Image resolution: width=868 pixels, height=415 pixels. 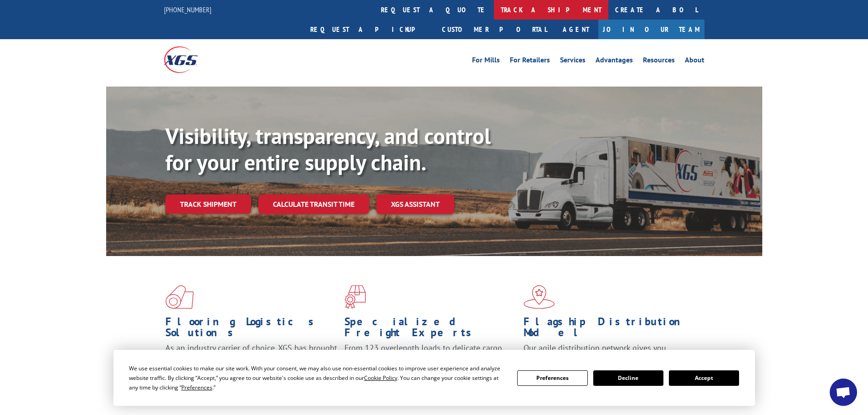 What do you see at coordinates (369, 29) in the screenshot?
I see `a: Request a pickup` at bounding box center [369, 29].